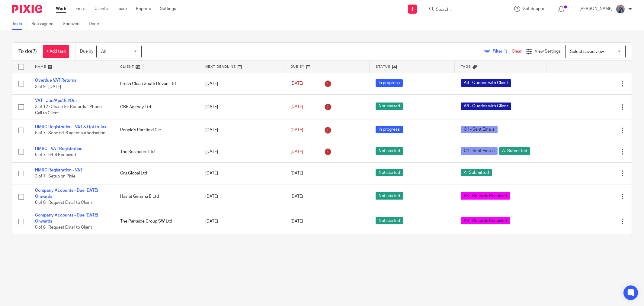 This screenshot has width=644, height=306. I want to click on img: Amanda-scaled.jpg, so click(621, 9).